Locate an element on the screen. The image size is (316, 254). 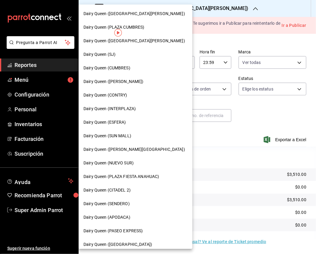
div: Dairy Queen (CITADEL 2) is located at coordinates (135, 190).